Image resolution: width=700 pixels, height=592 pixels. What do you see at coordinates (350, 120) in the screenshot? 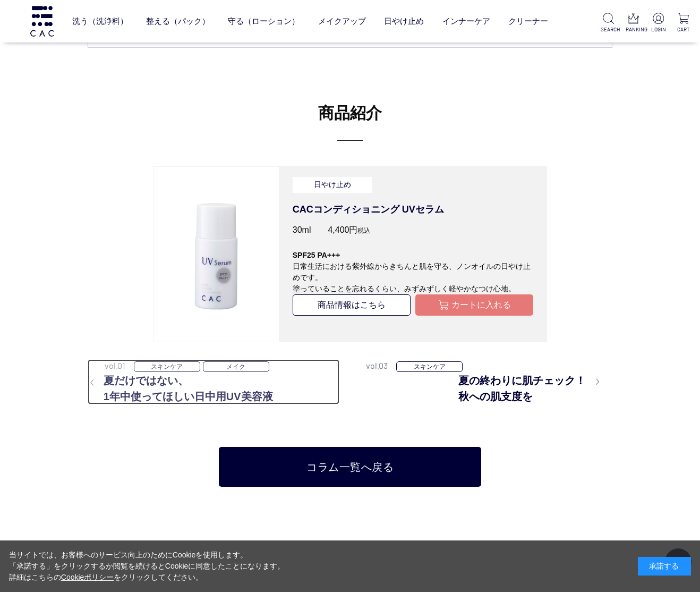
I see `h3: 商品紹介` at bounding box center [350, 120].